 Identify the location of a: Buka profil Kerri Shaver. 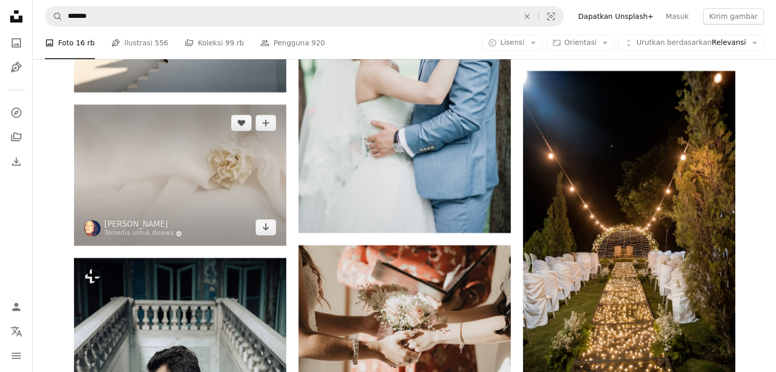
(92, 229).